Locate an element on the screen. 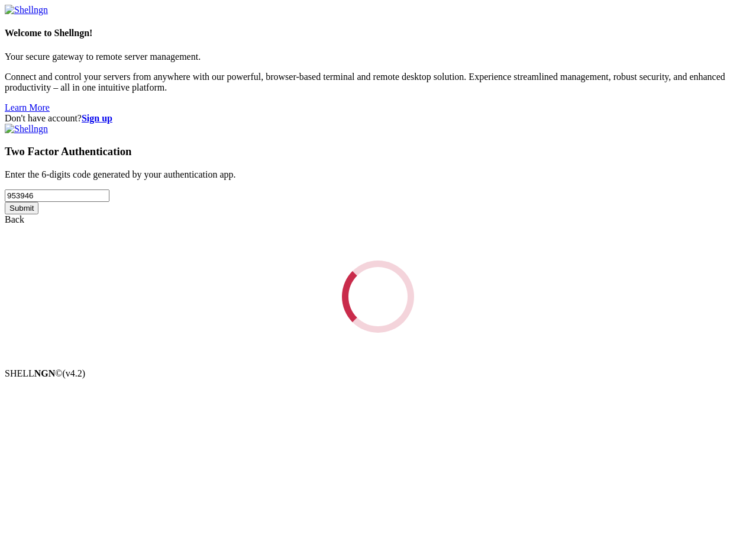  input: Two factor code is located at coordinates (57, 196).